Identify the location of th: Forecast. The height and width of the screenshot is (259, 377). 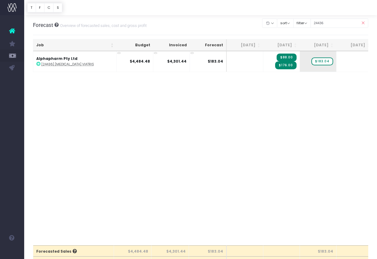
(208, 45).